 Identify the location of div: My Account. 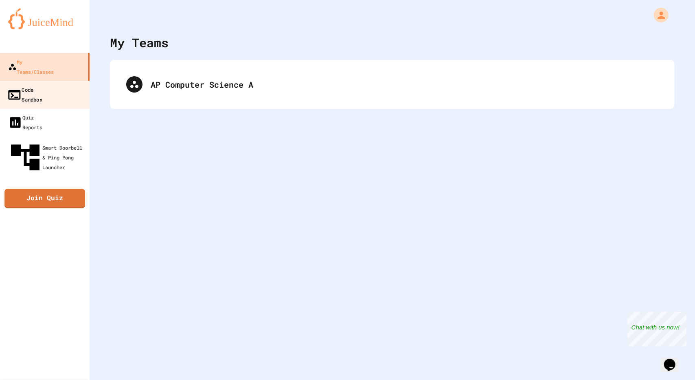
(658, 15).